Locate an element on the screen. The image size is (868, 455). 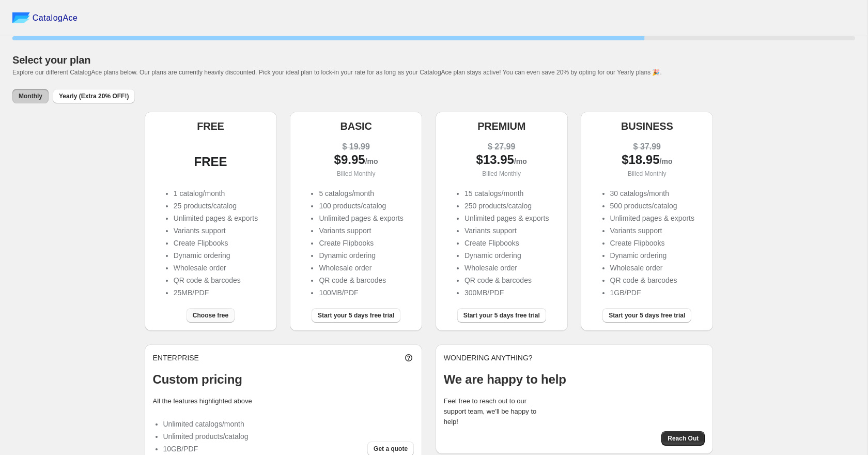
li: 25MB/PDF is located at coordinates (215, 293).